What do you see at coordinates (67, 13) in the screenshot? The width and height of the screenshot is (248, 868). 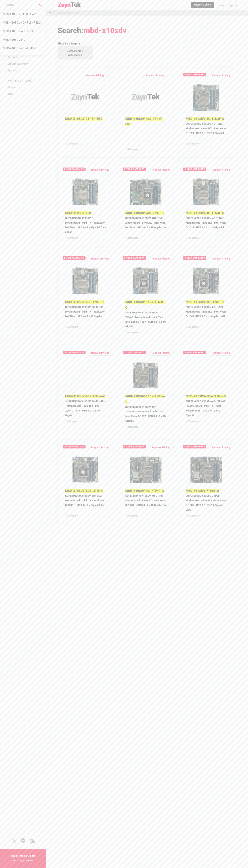 I see `p: Bookmark this page` at bounding box center [67, 13].